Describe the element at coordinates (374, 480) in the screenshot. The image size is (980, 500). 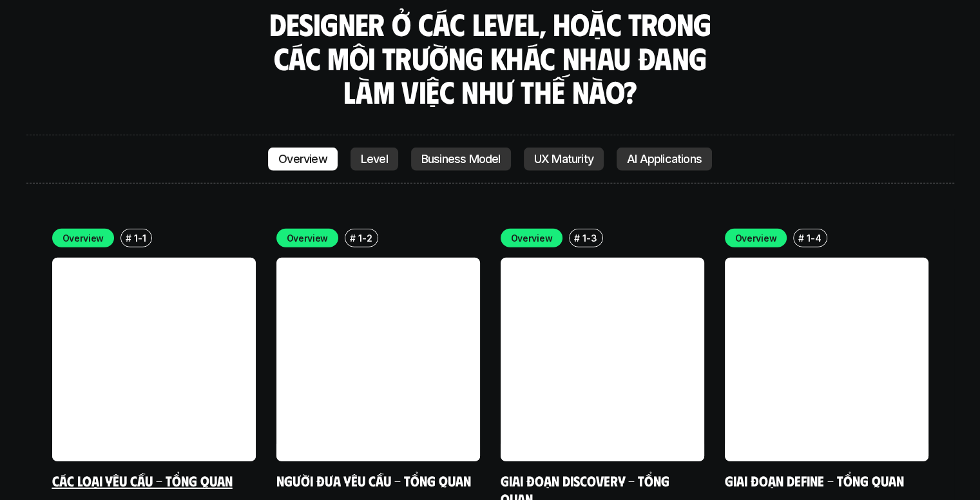
I see `a: Người đưa yêu cầu - Tổng quan` at that location.